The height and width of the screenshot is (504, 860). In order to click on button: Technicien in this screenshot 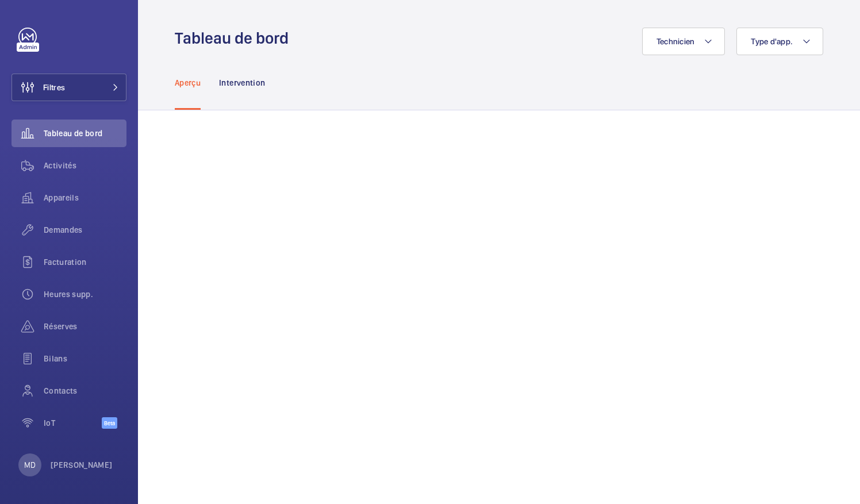, I will do `click(683, 41)`.